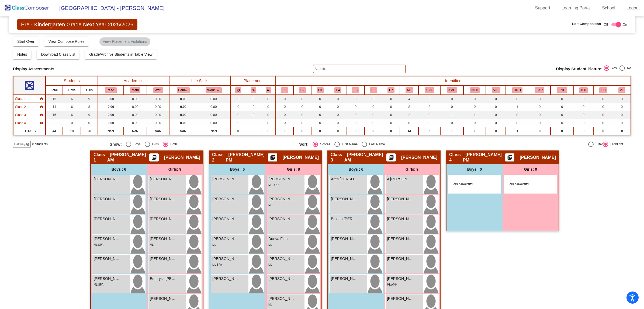  What do you see at coordinates (540, 90) in the screenshot?
I see `button: FAR` at bounding box center [540, 90].